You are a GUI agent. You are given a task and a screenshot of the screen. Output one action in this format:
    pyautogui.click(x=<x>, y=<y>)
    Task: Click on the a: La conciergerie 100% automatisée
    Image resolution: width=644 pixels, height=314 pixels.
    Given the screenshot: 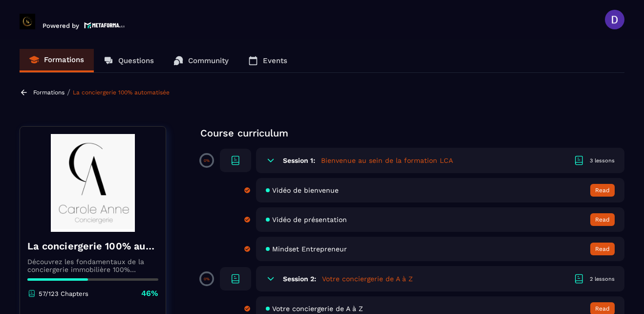 What is the action you would take?
    pyautogui.click(x=121, y=92)
    